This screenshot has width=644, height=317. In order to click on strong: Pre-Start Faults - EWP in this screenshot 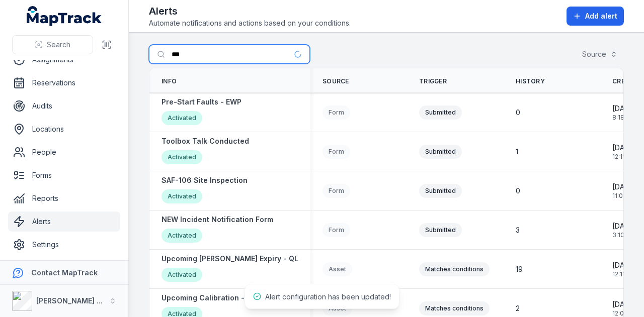, I will do `click(201, 102)`.